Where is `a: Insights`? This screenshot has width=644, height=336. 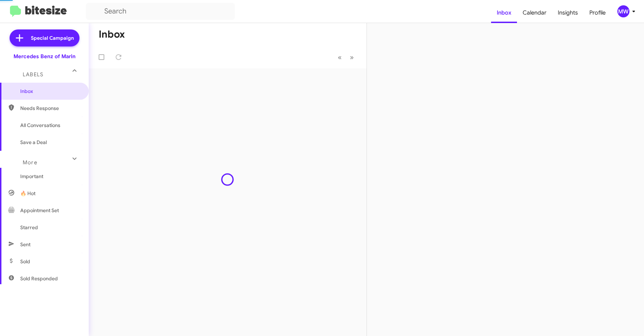 a: Insights is located at coordinates (568, 13).